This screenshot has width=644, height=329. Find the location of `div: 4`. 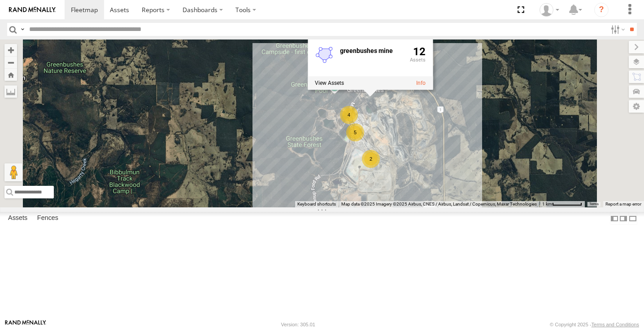

div: 4 is located at coordinates (349, 115).